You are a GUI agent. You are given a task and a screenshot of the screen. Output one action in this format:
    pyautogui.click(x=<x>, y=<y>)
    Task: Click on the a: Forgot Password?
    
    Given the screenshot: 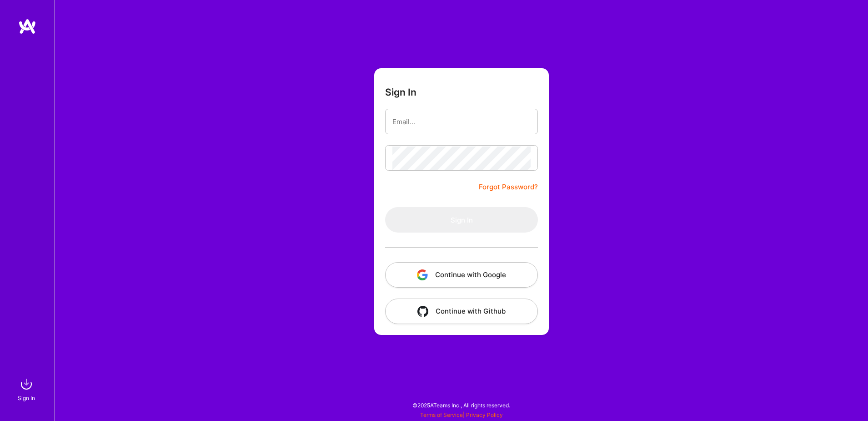 What is the action you would take?
    pyautogui.click(x=509, y=187)
    